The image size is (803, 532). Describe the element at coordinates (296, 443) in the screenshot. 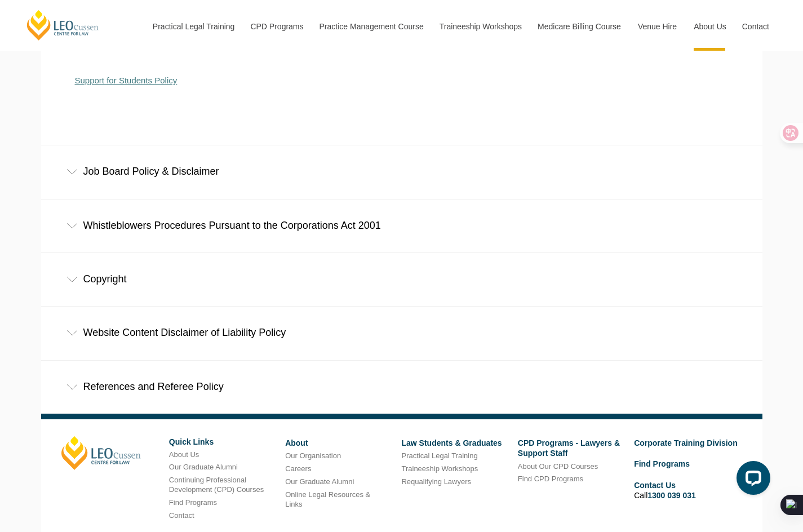

I see `a: About` at that location.